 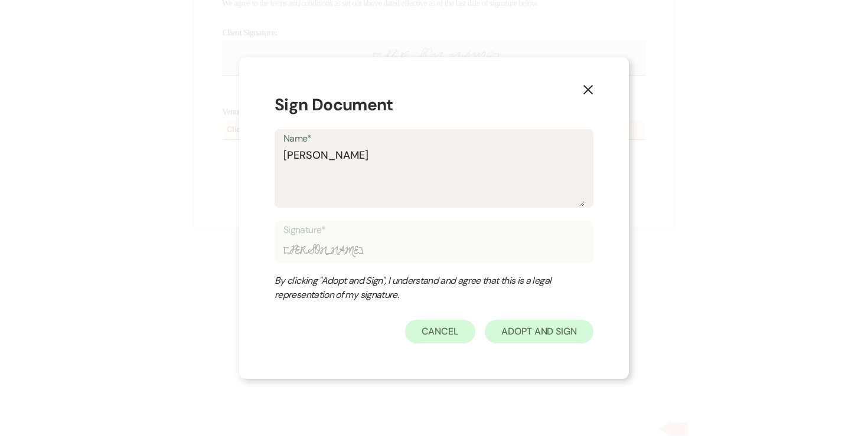 What do you see at coordinates (539, 331) in the screenshot?
I see `button: Adopt And Sign` at bounding box center [539, 331].